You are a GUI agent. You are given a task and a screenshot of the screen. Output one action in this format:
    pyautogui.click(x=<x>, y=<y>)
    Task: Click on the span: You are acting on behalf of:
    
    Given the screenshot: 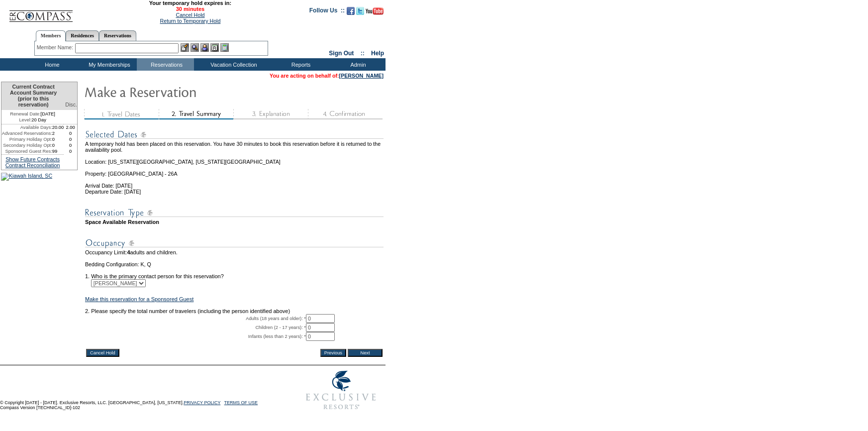 What is the action you would take?
    pyautogui.click(x=327, y=76)
    